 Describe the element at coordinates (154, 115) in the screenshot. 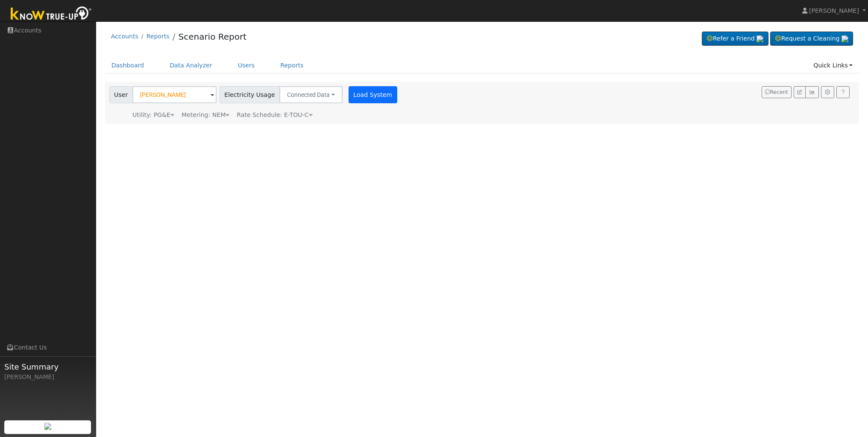

I see `div: Utility: PG&E` at that location.